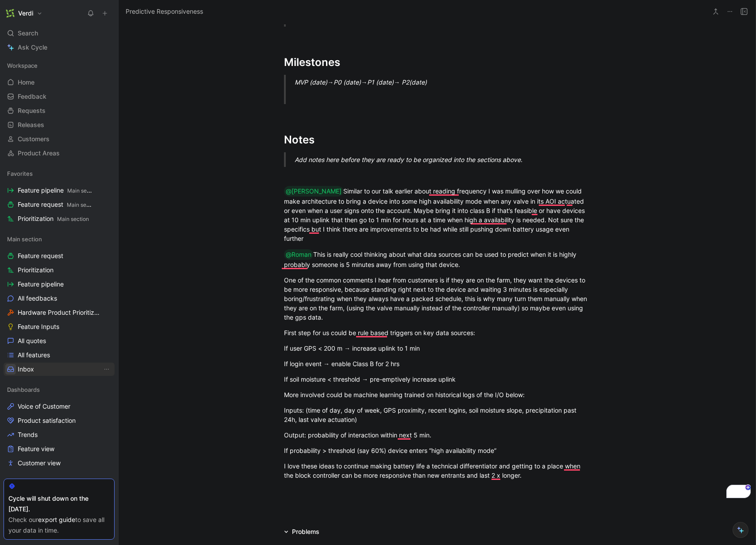 The height and width of the screenshot is (545, 756). I want to click on span: Trends, so click(28, 435).